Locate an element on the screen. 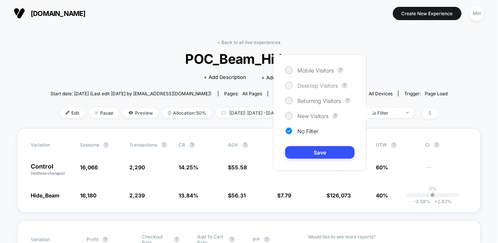 The height and width of the screenshot is (243, 498). span: 16,180 is located at coordinates (88, 195).